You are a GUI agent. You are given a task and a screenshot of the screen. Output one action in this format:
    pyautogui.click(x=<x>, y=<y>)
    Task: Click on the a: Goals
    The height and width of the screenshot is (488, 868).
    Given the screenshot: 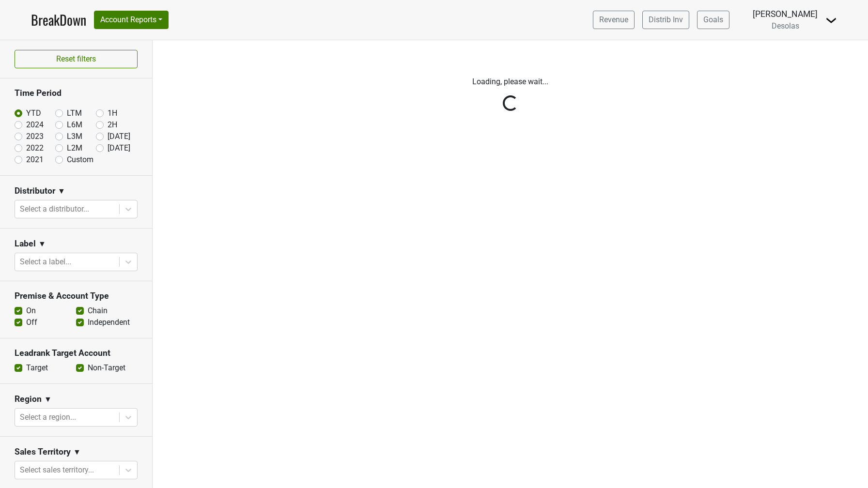 What is the action you would take?
    pyautogui.click(x=713, y=20)
    